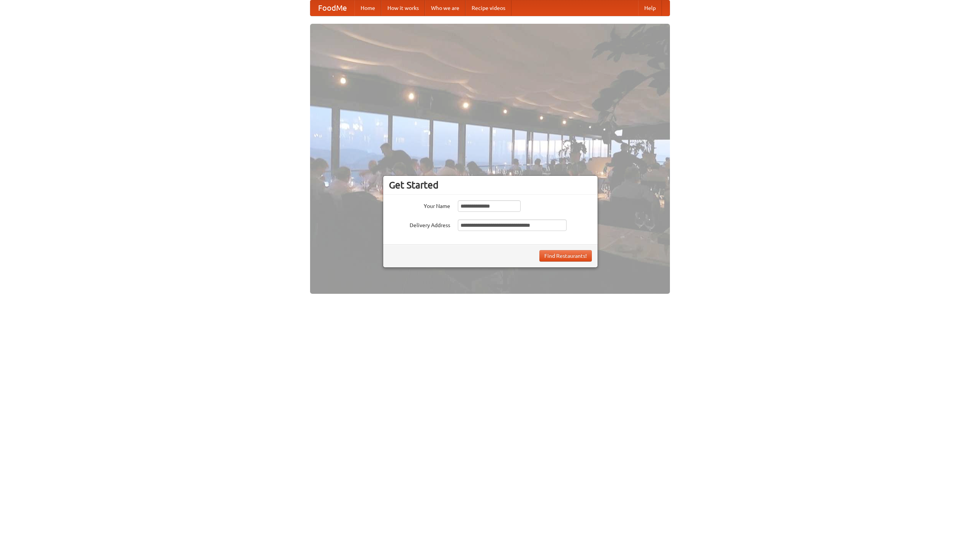 The image size is (980, 542). What do you see at coordinates (650, 8) in the screenshot?
I see `a: Help` at bounding box center [650, 8].